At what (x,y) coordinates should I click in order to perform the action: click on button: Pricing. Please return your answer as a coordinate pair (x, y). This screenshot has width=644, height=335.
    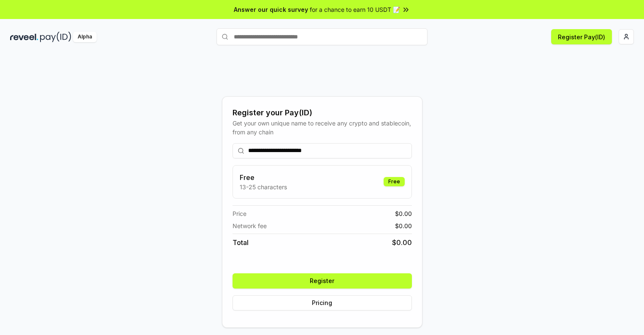
    Looking at the image, I should click on (322, 303).